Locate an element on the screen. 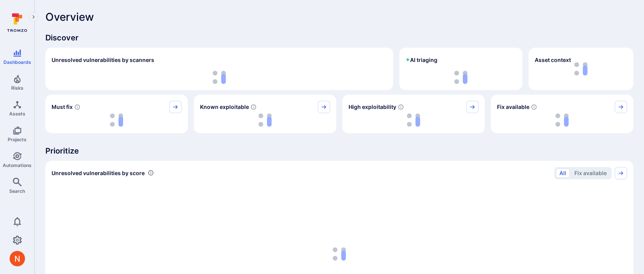 This screenshot has height=274, width=644. svg: Vulnerabilities with fix available is located at coordinates (534, 107).